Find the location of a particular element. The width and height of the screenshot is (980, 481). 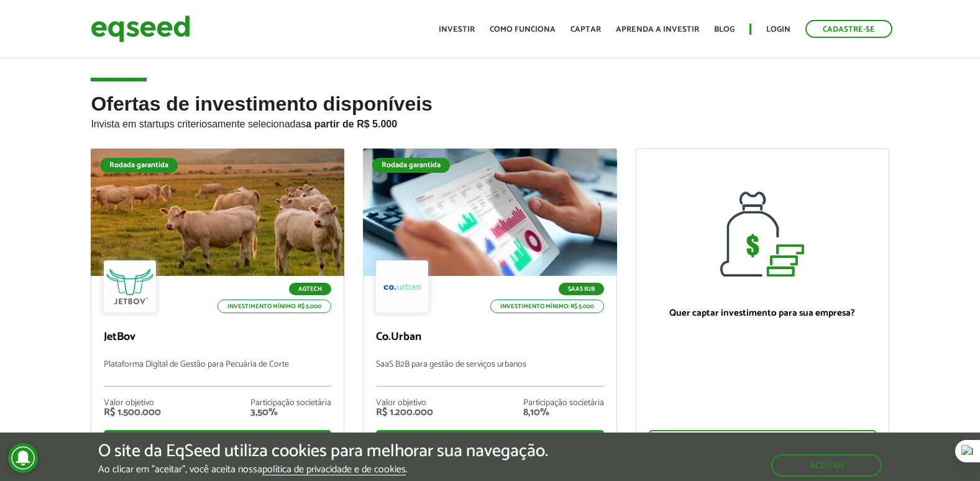

p: Co.Urban is located at coordinates (489, 338).